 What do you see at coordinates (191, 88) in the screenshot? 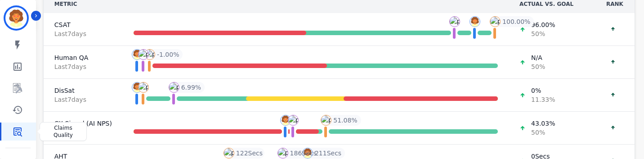
I see `span: 6.99 %` at bounding box center [191, 88].